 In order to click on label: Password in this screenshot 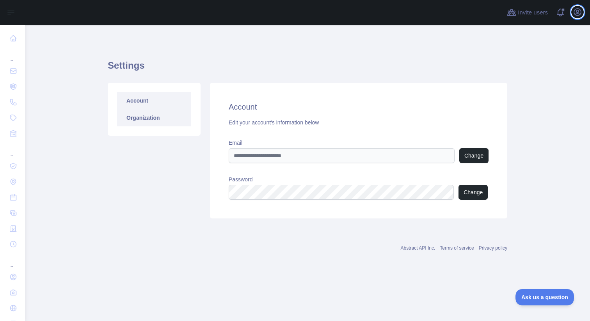, I will do `click(359, 179)`.